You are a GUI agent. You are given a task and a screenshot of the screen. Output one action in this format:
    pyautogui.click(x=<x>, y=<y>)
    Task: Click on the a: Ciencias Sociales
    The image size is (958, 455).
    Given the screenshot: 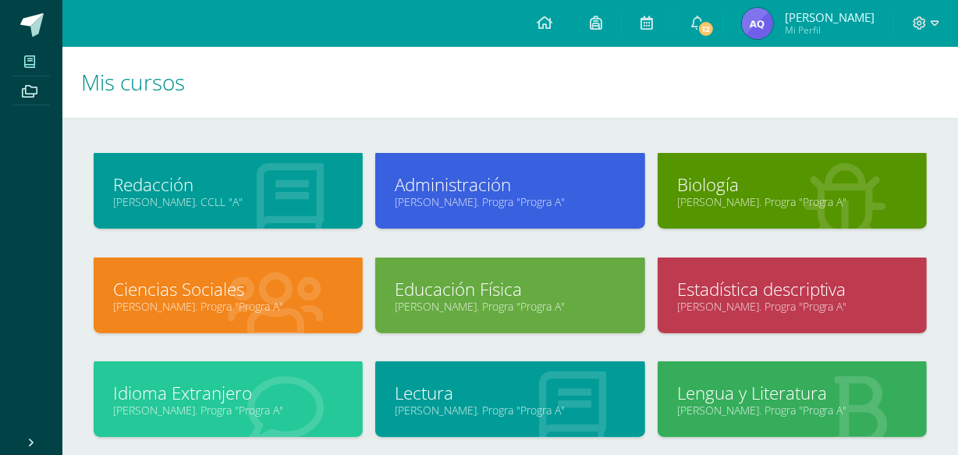 What is the action you would take?
    pyautogui.click(x=228, y=289)
    